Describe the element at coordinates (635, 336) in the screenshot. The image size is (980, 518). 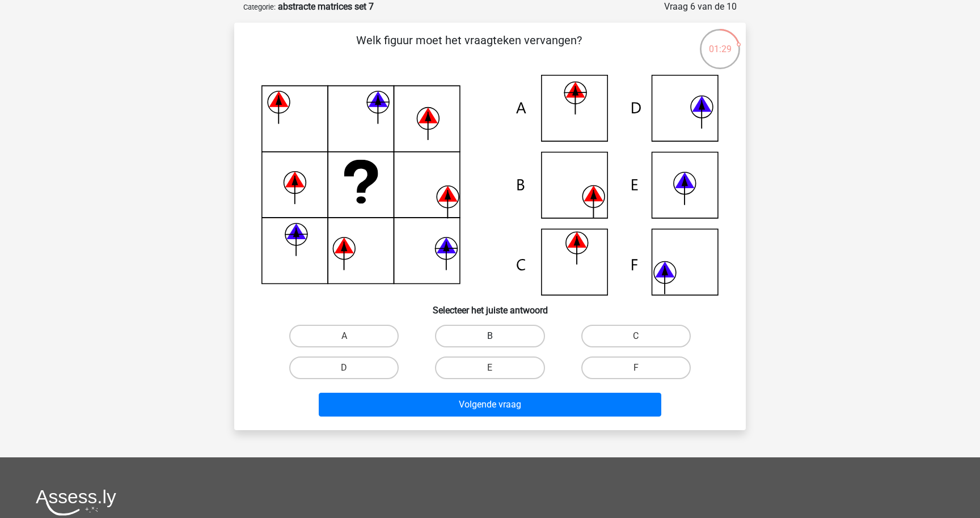
I see `label: C` at that location.